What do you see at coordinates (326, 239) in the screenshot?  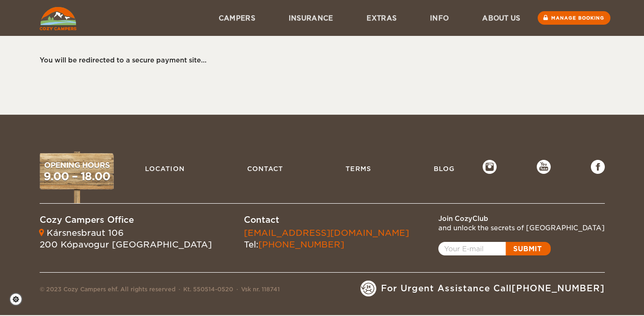 I see `div: Tel:` at bounding box center [326, 239].